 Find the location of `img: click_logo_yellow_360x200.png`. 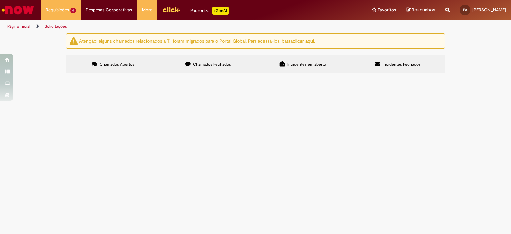

img: click_logo_yellow_360x200.png is located at coordinates (171, 10).